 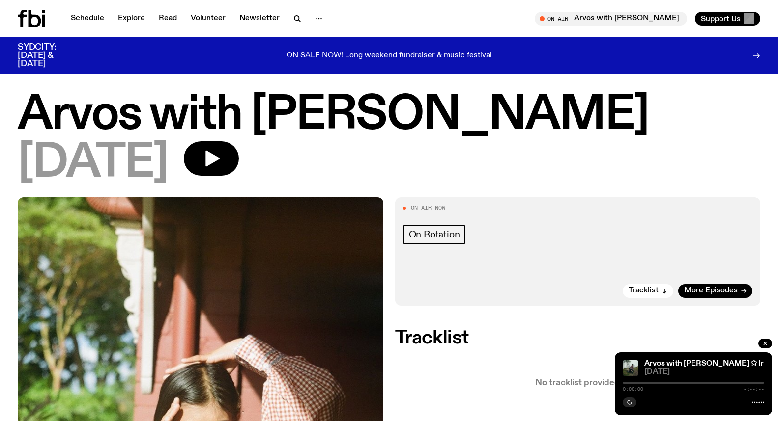 I want to click on p: ON SALE NOW! Long weekend fundraiser & music festival, so click(x=389, y=56).